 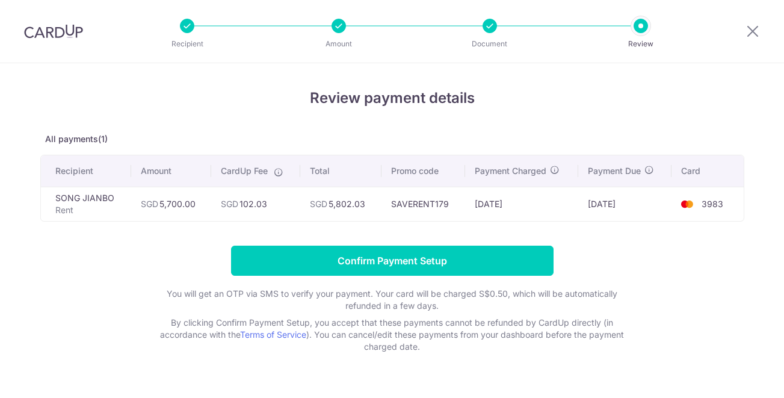 What do you see at coordinates (510, 171) in the screenshot?
I see `span: Payment Charged` at bounding box center [510, 171].